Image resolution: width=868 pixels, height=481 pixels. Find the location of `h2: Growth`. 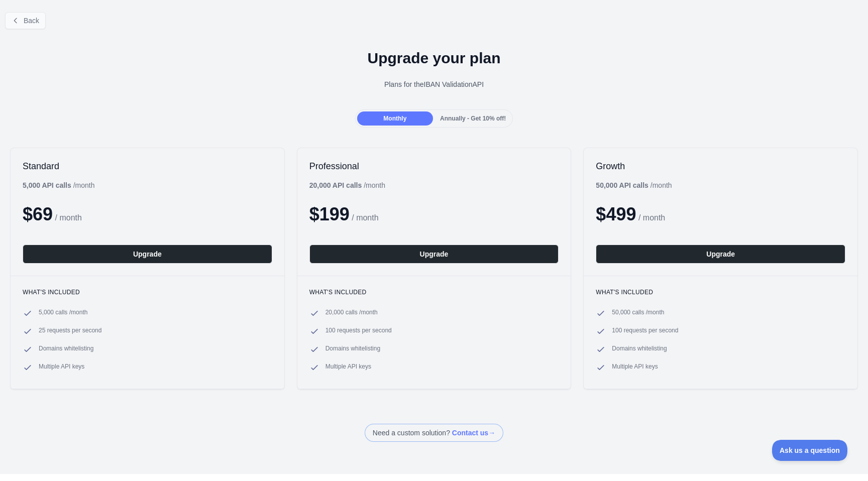

h2: Growth is located at coordinates (720, 166).